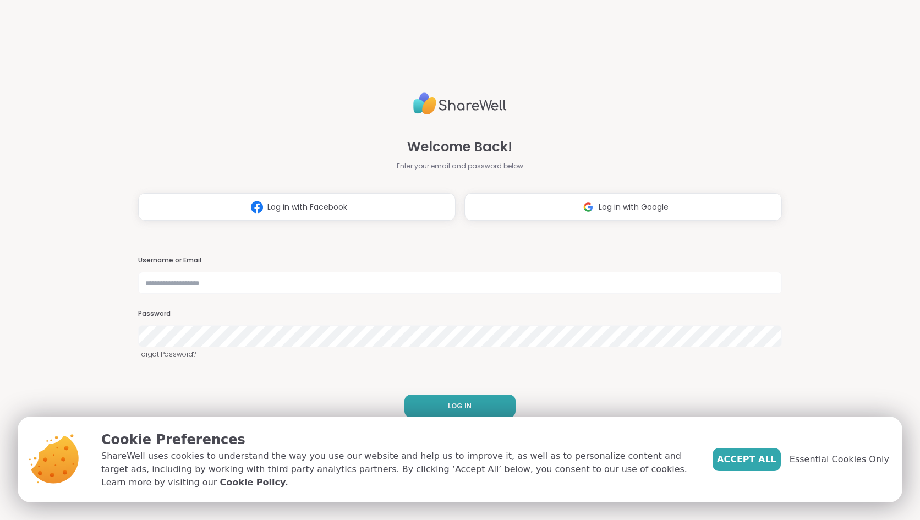 This screenshot has height=520, width=920. Describe the element at coordinates (307, 207) in the screenshot. I see `span: Log in with Facebook` at that location.